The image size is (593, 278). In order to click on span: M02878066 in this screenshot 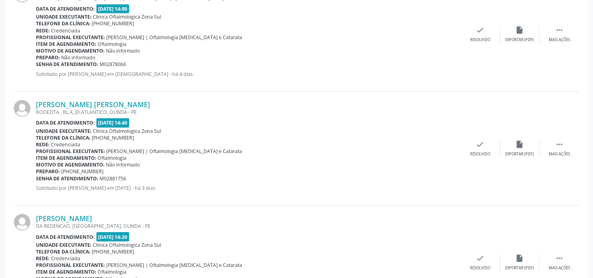, I will do `click(113, 64)`.